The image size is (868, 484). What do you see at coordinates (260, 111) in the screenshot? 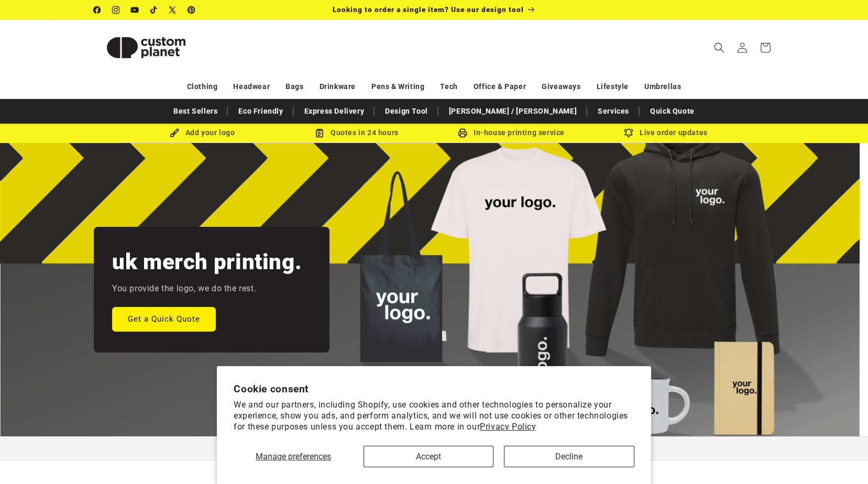
I see `a: Eco Friendly` at bounding box center [260, 111].